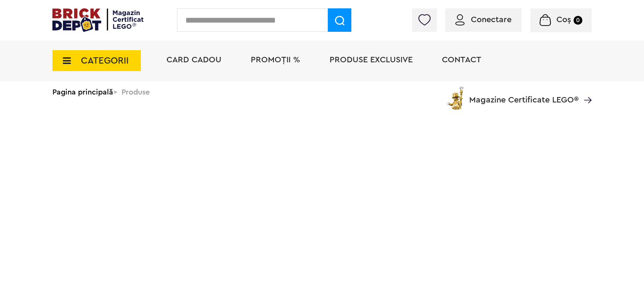 This screenshot has width=644, height=294. What do you see at coordinates (524, 94) in the screenshot?
I see `span: Magazine Certificate LEGO®` at bounding box center [524, 94].